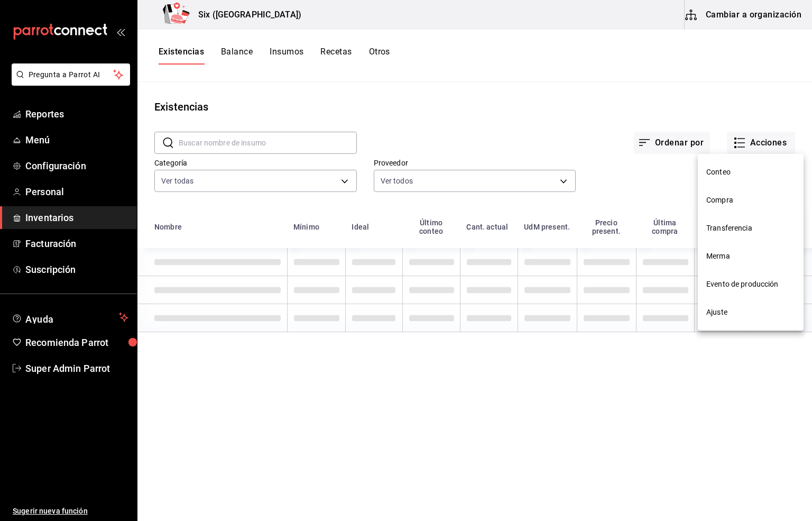 This screenshot has width=812, height=521. What do you see at coordinates (751, 200) in the screenshot?
I see `span: Compra` at bounding box center [751, 200].